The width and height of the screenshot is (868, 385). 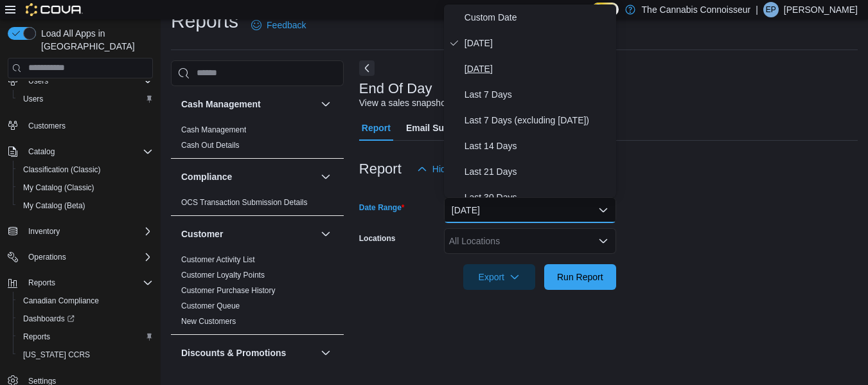 What do you see at coordinates (537, 171) in the screenshot?
I see `span: Last 21 Days` at bounding box center [537, 171].